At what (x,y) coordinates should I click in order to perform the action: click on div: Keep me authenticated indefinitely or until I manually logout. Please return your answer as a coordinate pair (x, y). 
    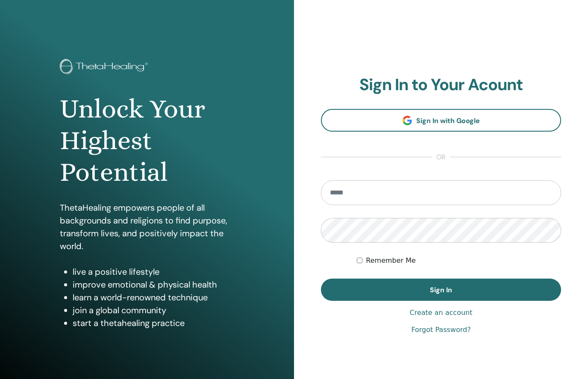
    Looking at the image, I should click on (459, 261).